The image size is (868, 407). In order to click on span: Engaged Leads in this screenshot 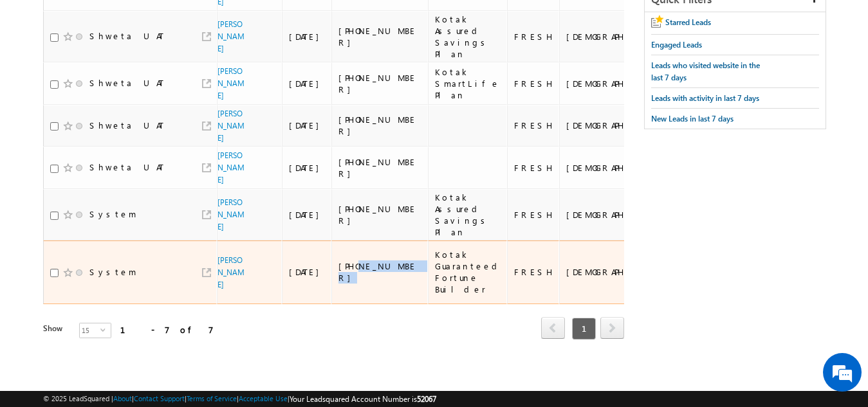, I will do `click(676, 44)`.